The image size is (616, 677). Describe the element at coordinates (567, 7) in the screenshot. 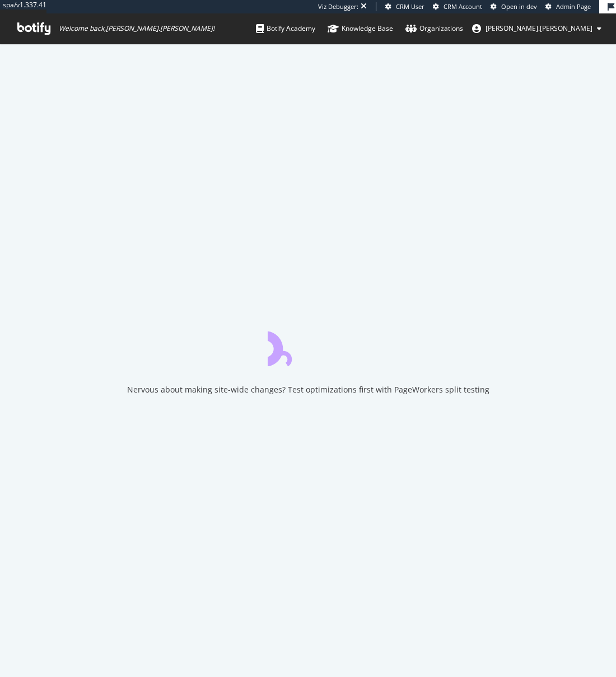

I see `a: Admin Page` at that location.